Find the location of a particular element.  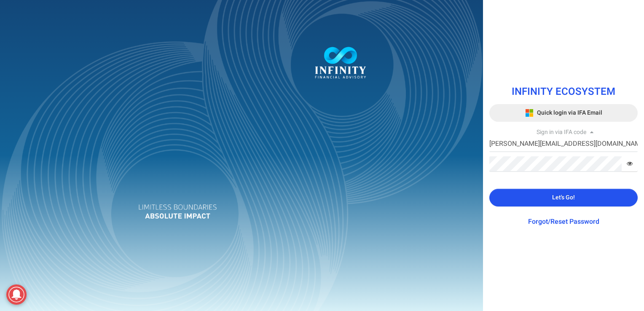

span: Let's Go! is located at coordinates (564, 197).